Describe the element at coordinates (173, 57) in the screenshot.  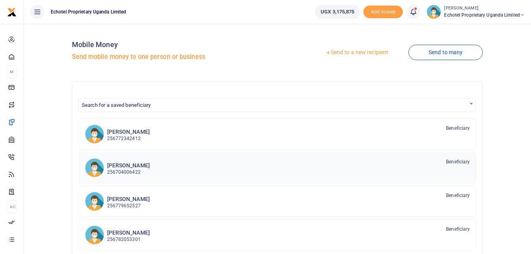
I see `h5: Send mobile money to one person or business` at that location.